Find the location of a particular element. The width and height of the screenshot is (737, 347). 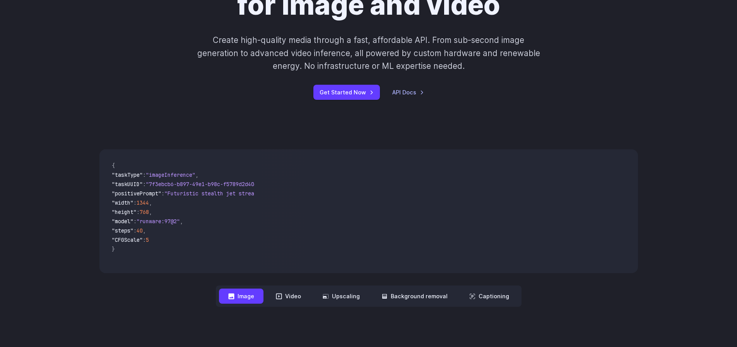

button: Upscaling is located at coordinates (341, 296).